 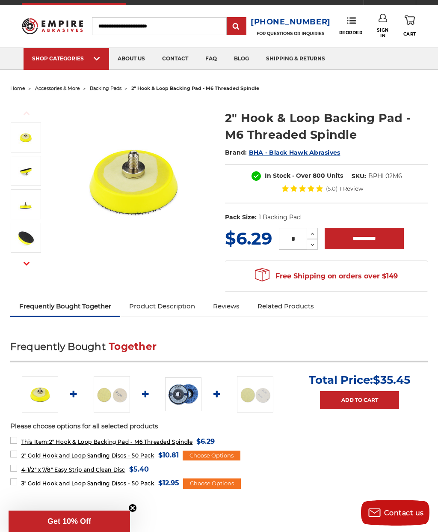 What do you see at coordinates (73, 469) in the screenshot?
I see `span: 4-1/2" x 7/8" Easy Strip and Clean Disc` at bounding box center [73, 469].